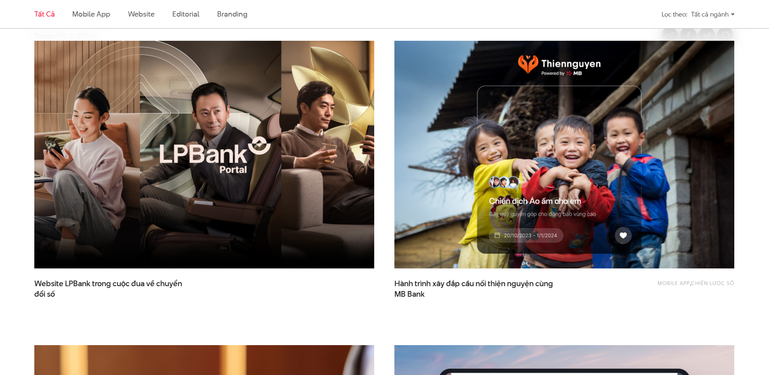 The image size is (769, 375). I want to click on a: Chiến lược số, so click(713, 283).